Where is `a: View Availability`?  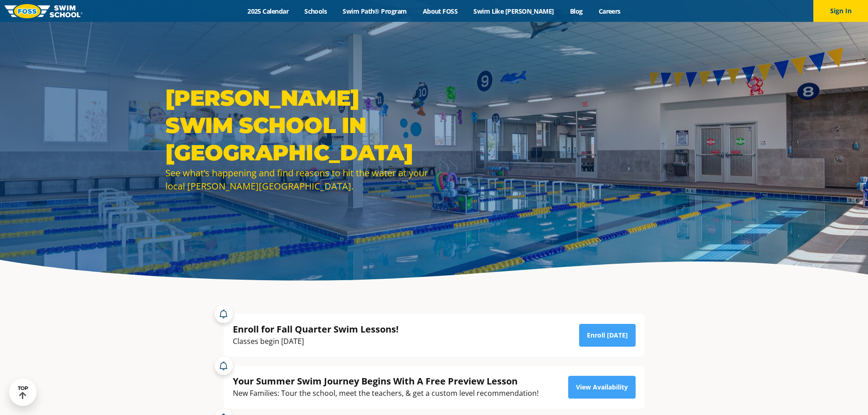 a: View Availability is located at coordinates (601, 387).